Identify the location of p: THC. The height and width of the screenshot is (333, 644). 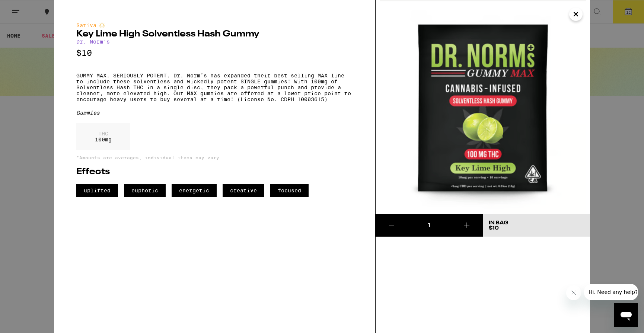
(103, 134).